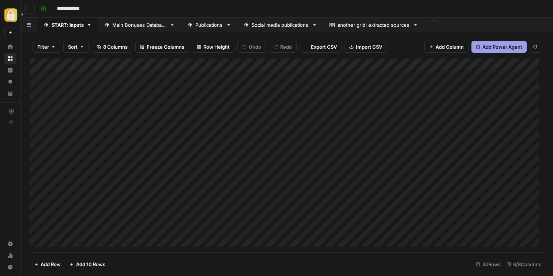 This screenshot has height=276, width=553. What do you see at coordinates (446, 47) in the screenshot?
I see `button: Add Column` at bounding box center [446, 47].